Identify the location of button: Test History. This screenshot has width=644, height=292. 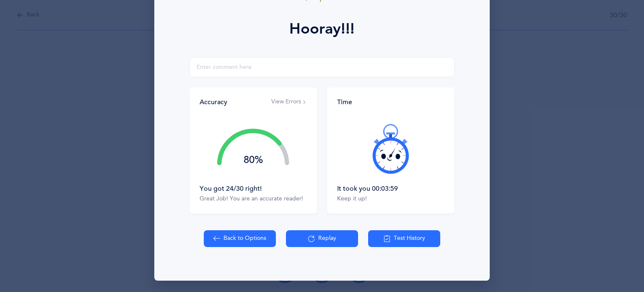
(404, 239).